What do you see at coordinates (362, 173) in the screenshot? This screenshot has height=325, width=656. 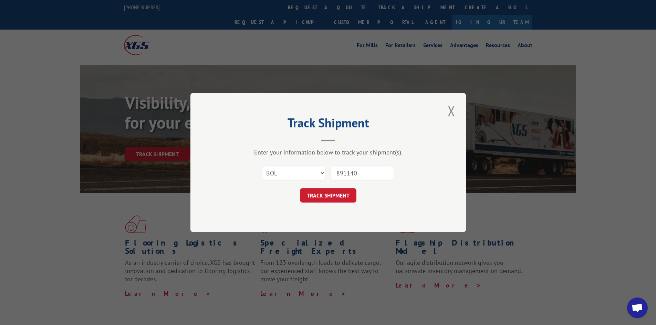 I see `input: Number(s)` at bounding box center [362, 173].